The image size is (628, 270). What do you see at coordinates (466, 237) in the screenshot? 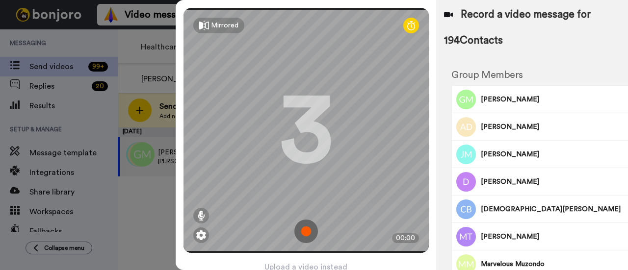
I see `img: Image of Mariam Talabi` at bounding box center [466, 237].